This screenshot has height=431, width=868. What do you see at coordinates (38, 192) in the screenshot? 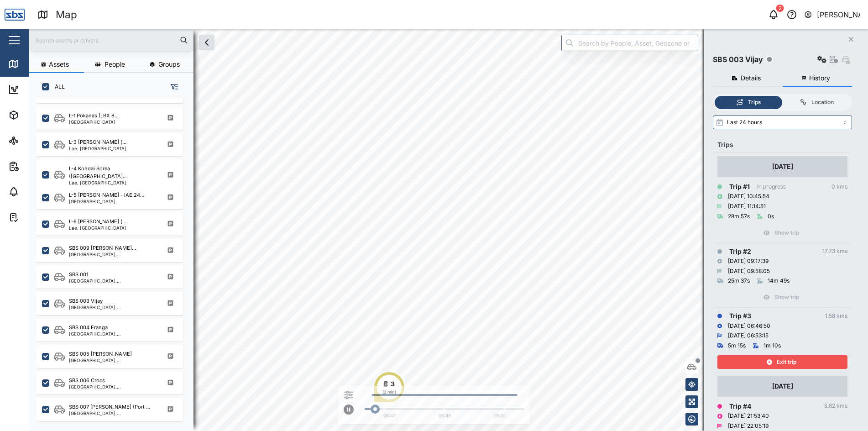
I see `div: Alarms` at bounding box center [38, 192].